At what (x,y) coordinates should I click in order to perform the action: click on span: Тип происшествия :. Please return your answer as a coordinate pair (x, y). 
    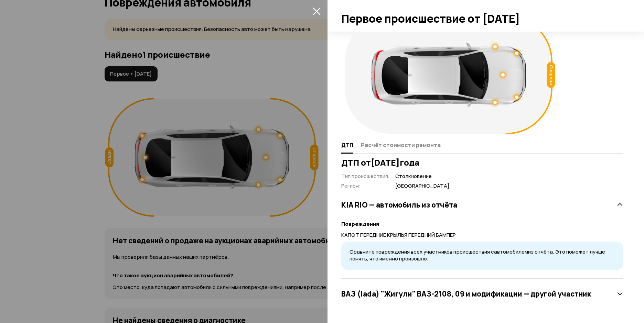
    Looking at the image, I should click on (366, 176).